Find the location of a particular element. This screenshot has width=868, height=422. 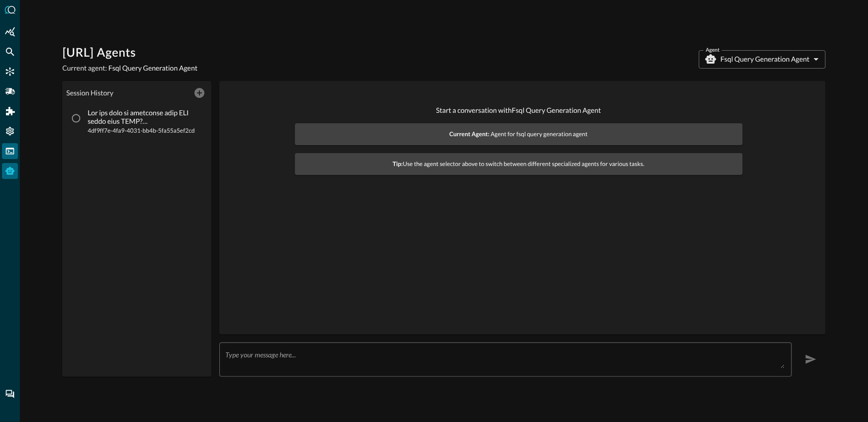

strong: Current Agent: is located at coordinates (469, 134).